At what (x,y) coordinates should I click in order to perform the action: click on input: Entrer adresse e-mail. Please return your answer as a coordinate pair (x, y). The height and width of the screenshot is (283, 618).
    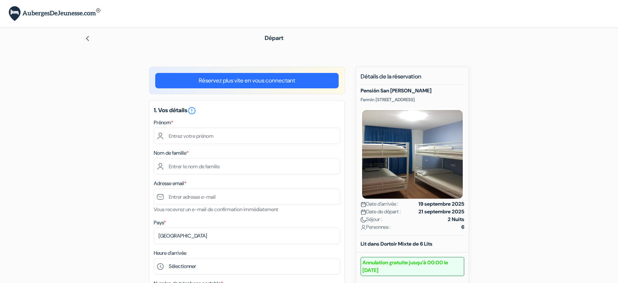
    Looking at the image, I should click on (247, 196).